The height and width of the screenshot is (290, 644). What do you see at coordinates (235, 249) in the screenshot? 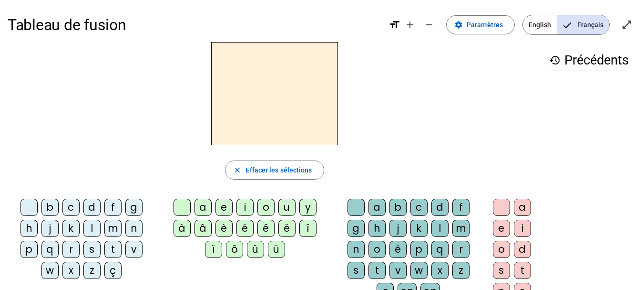
I see `div: ô` at bounding box center [235, 249].